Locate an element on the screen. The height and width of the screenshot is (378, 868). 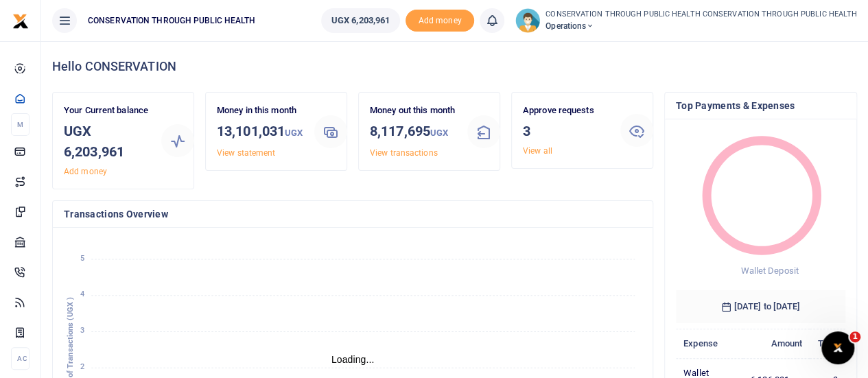
span: Operations is located at coordinates (701, 26).